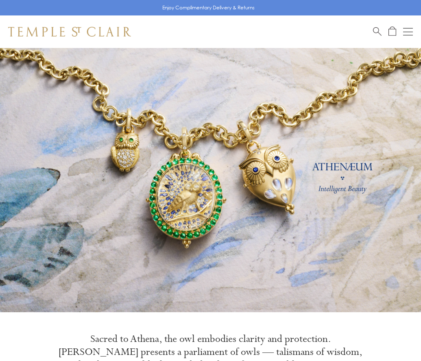 The width and height of the screenshot is (421, 361). What do you see at coordinates (208, 8) in the screenshot?
I see `p: Enjoy Complimentary Delivery & Returns` at bounding box center [208, 8].